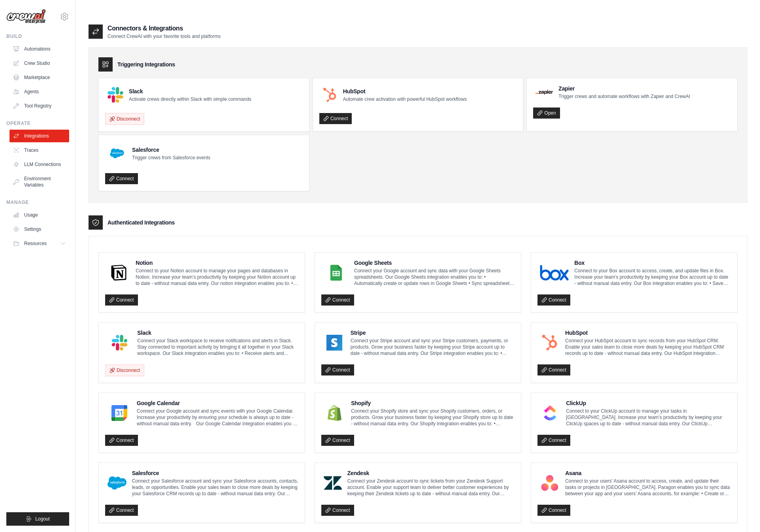 The image size is (760, 532). I want to click on a: Crew Studio, so click(39, 64).